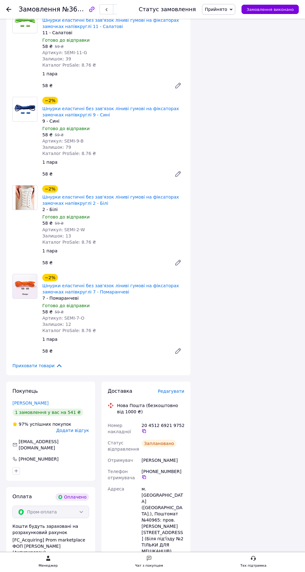  Describe the element at coordinates (254, 566) in the screenshot. I see `div: Тех підтримка` at that location.